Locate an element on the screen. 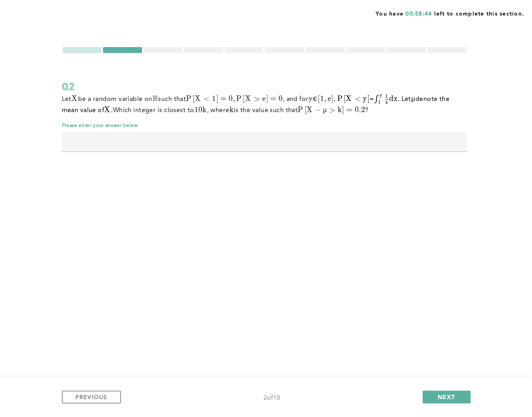 The height and width of the screenshot is (417, 532). span: d is located at coordinates (391, 98).